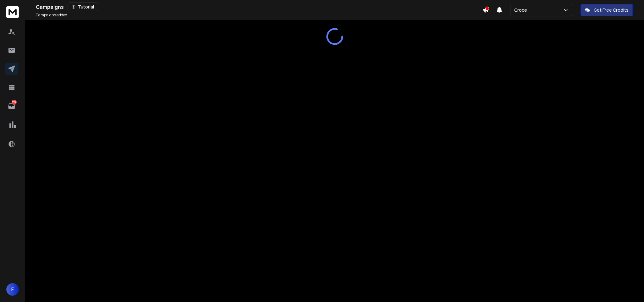  What do you see at coordinates (83, 7) in the screenshot?
I see `button: Tutorial` at bounding box center [83, 7].